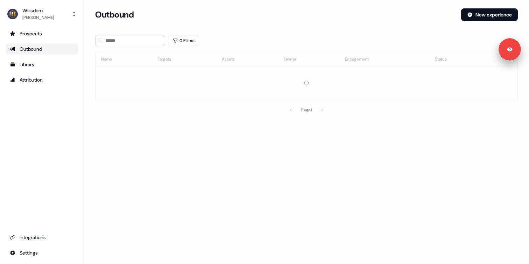 This screenshot has width=529, height=264. What do you see at coordinates (183, 41) in the screenshot?
I see `button: 0 Filters` at bounding box center [183, 41].